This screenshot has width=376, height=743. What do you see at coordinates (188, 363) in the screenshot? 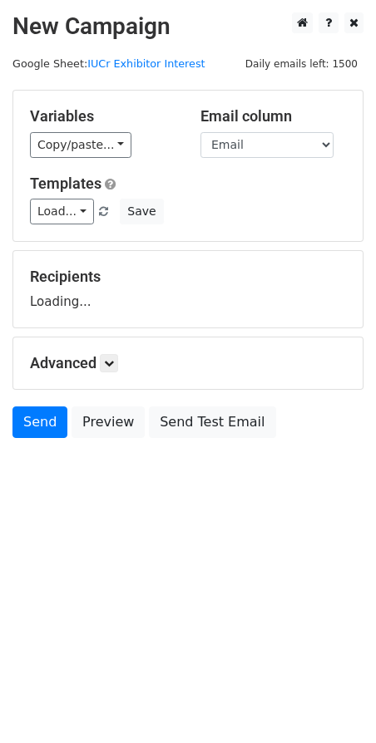
I see `h5: Advanced` at bounding box center [188, 363].